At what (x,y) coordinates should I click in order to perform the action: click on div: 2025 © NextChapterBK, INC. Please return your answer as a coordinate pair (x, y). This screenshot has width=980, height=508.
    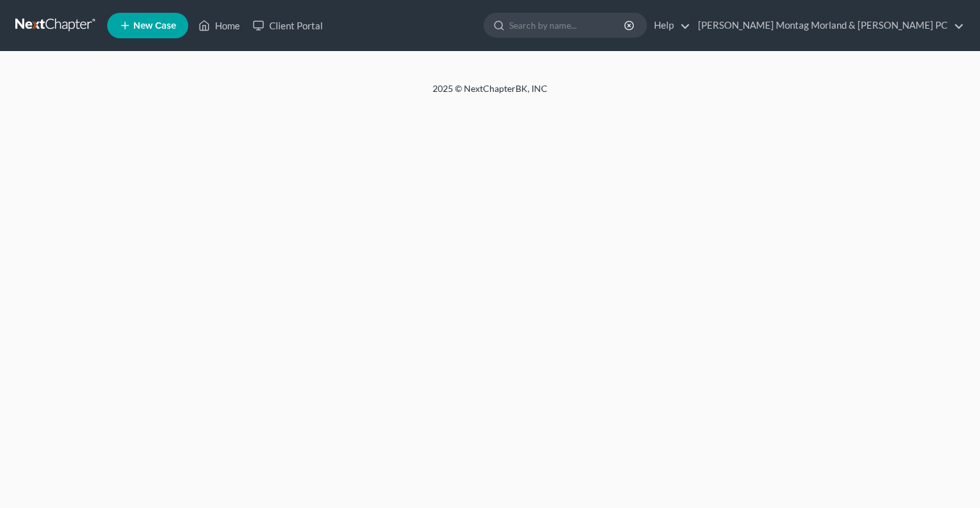
    Looking at the image, I should click on (490, 94).